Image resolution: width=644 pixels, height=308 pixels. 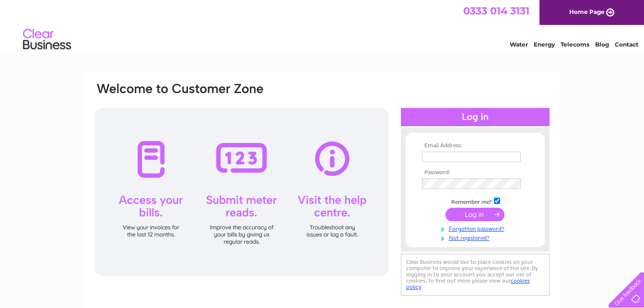 I want to click on a: Forgotten password?, so click(x=476, y=228).